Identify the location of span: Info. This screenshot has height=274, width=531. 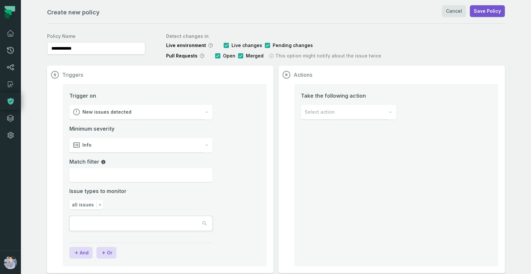
(87, 145).